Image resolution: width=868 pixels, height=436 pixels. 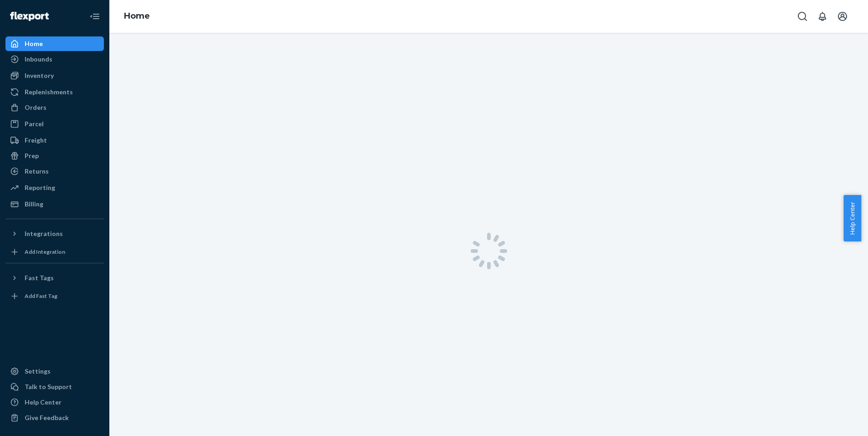 What do you see at coordinates (49, 92) in the screenshot?
I see `div: Replenishments` at bounding box center [49, 92].